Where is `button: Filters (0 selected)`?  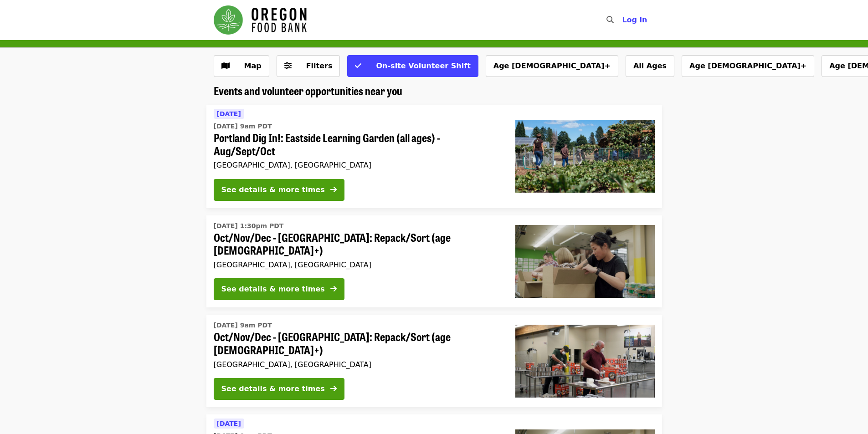 button: Filters (0 selected) is located at coordinates (308, 66).